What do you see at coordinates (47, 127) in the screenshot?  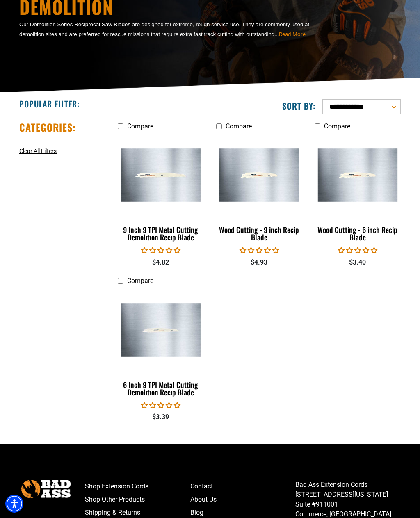 I see `h2: Categories:` at bounding box center [47, 127].